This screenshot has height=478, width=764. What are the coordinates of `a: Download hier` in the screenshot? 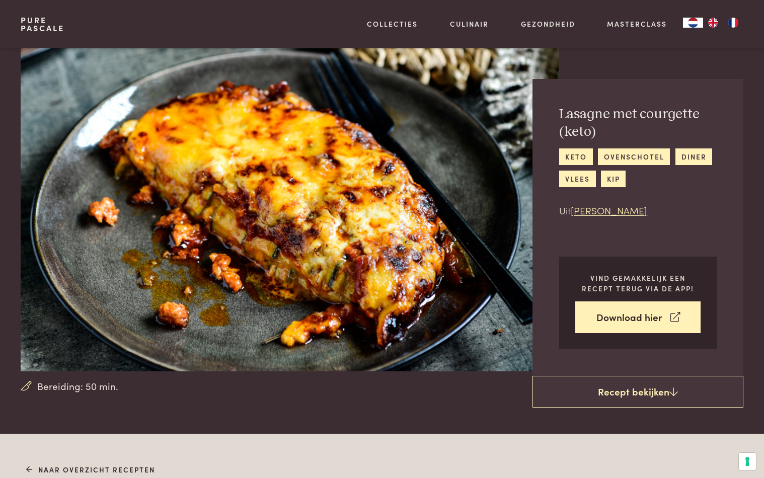 It's located at (637, 317).